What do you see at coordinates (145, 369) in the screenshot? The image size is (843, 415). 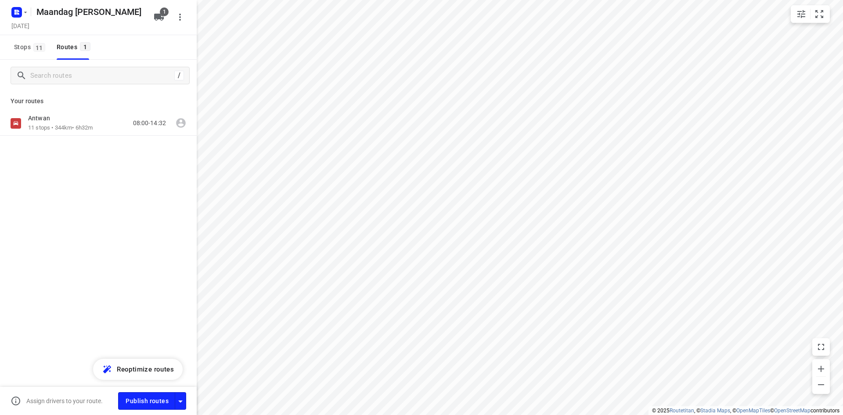 I see `span: Reoptimize routes` at bounding box center [145, 369].